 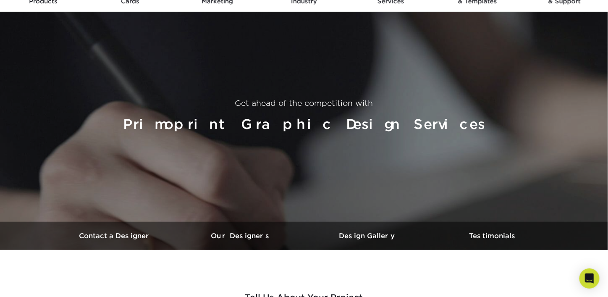 What do you see at coordinates (115, 235) in the screenshot?
I see `a: Contact a Designer` at bounding box center [115, 235].